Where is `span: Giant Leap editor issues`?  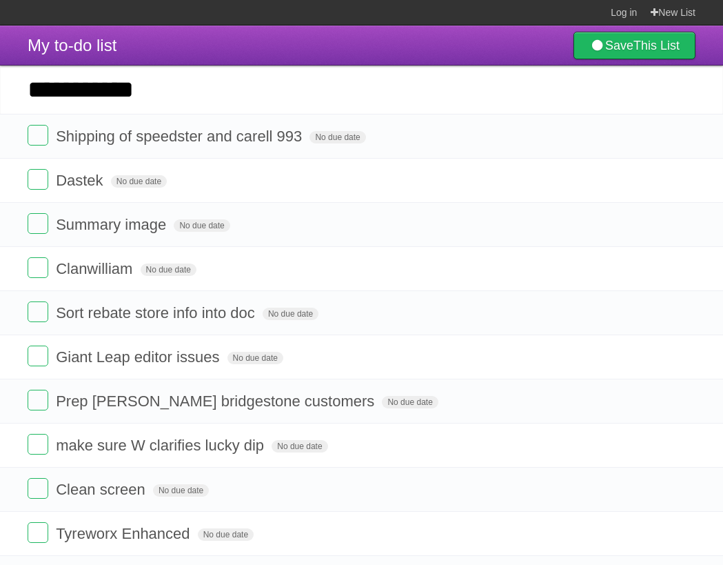 span: Giant Leap editor issues is located at coordinates (139, 356).